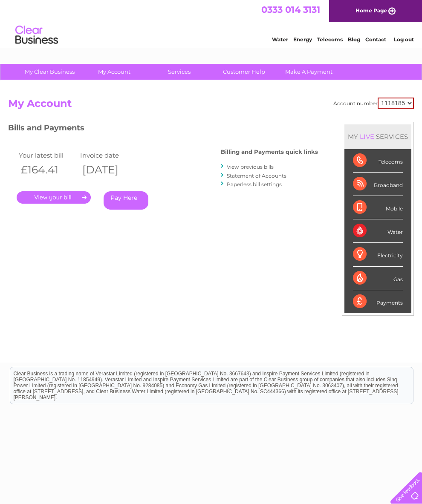 This screenshot has width=422, height=504. Describe the element at coordinates (373, 103) in the screenshot. I see `div: Account number` at that location.